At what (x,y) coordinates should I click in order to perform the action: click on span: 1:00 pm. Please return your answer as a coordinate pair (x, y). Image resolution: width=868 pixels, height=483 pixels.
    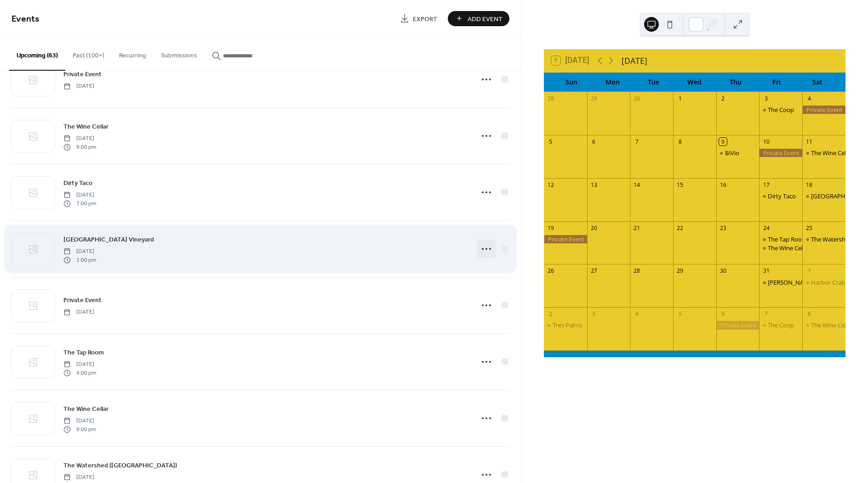
    Looking at the image, I should click on (80, 260).